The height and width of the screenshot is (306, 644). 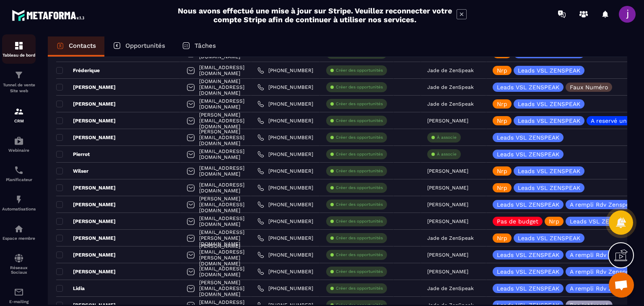 What do you see at coordinates (622, 285) in the screenshot?
I see `div: Ouvrir le chat` at bounding box center [622, 285].